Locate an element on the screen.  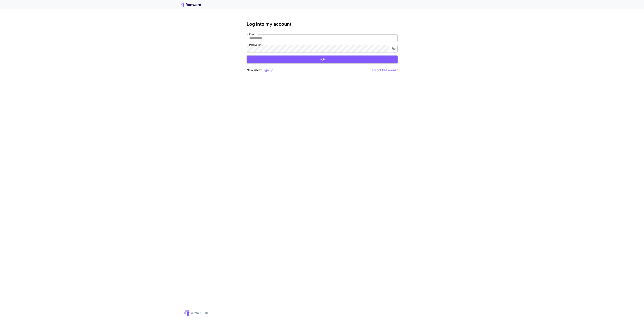
label: Email is located at coordinates (253, 34).